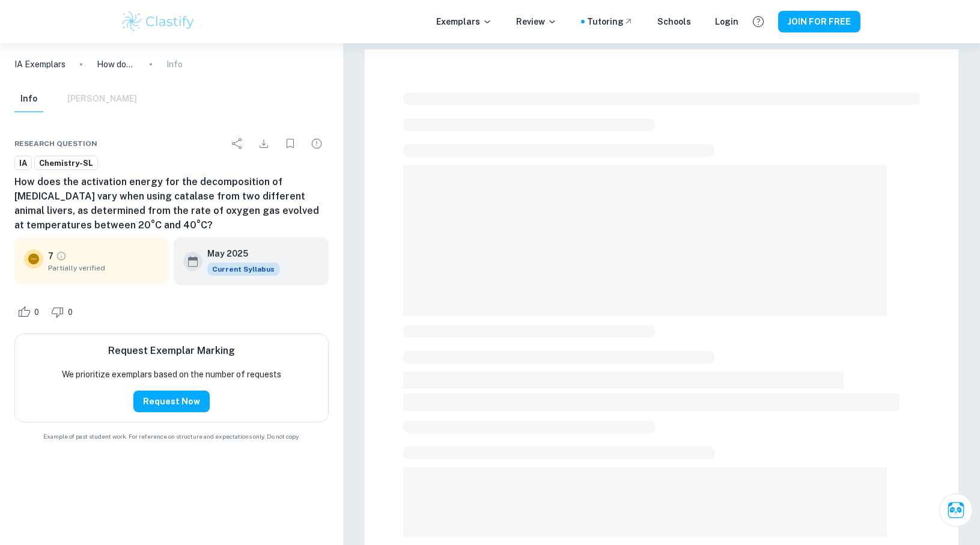  I want to click on a: Tutoring, so click(610, 22).